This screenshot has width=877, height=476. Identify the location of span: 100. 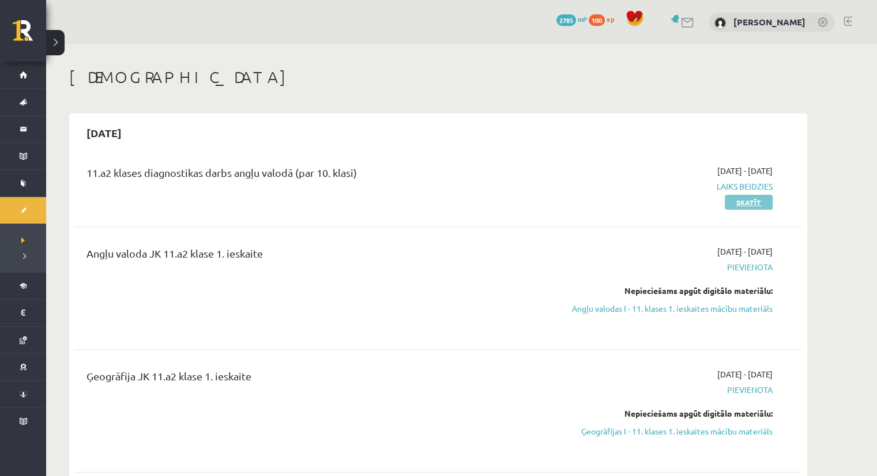
(596, 20).